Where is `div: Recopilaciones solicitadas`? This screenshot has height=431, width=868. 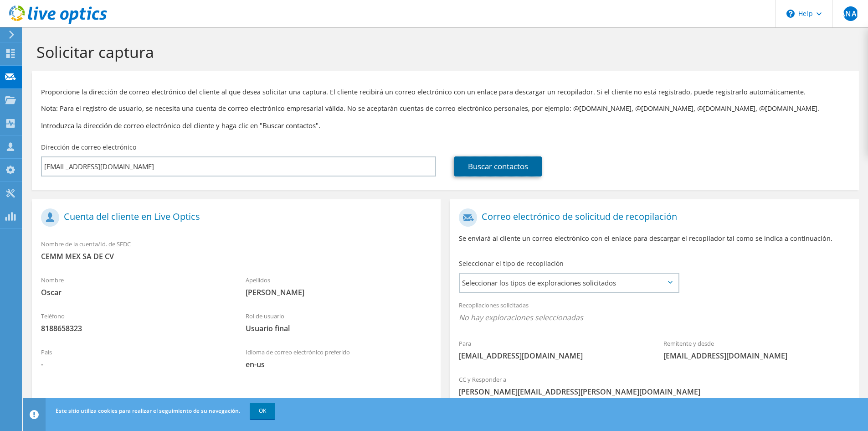
div: Recopilaciones solicitadas is located at coordinates (654, 313).